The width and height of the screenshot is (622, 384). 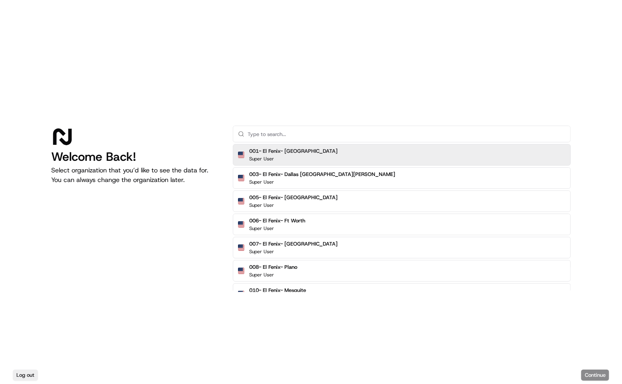 I want to click on h2: 010- El Fenix- Mesquite, so click(x=277, y=290).